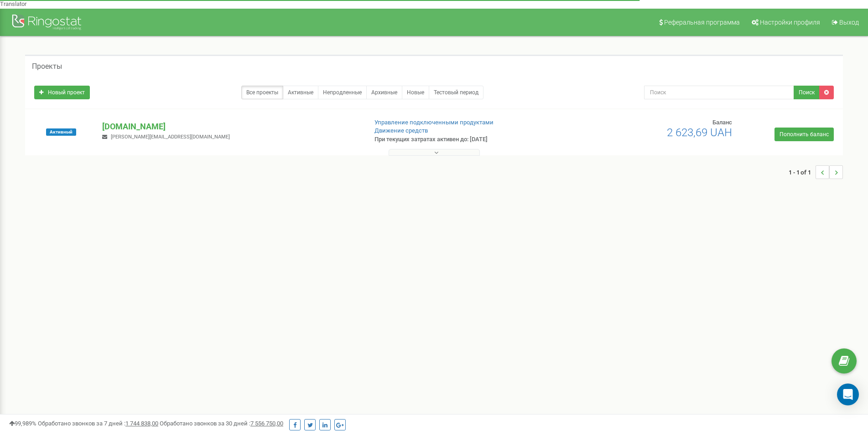 Image resolution: width=868 pixels, height=435 pixels. Describe the element at coordinates (262, 93) in the screenshot. I see `a: Все проекты` at that location.